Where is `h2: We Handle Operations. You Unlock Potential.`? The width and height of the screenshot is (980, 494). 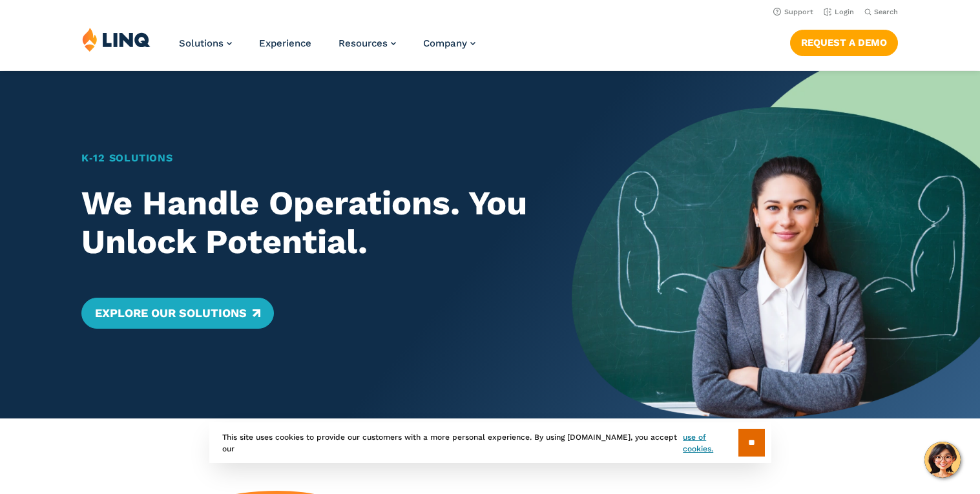 h2: We Handle Operations. You Unlock Potential. is located at coordinates (306, 223).